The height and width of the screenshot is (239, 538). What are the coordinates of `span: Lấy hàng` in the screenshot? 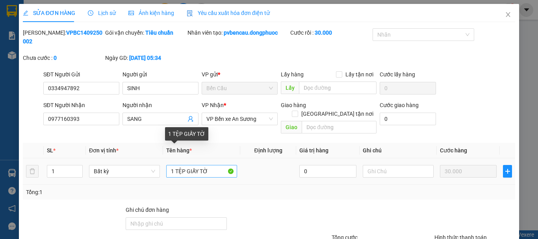 It's located at (292, 74).